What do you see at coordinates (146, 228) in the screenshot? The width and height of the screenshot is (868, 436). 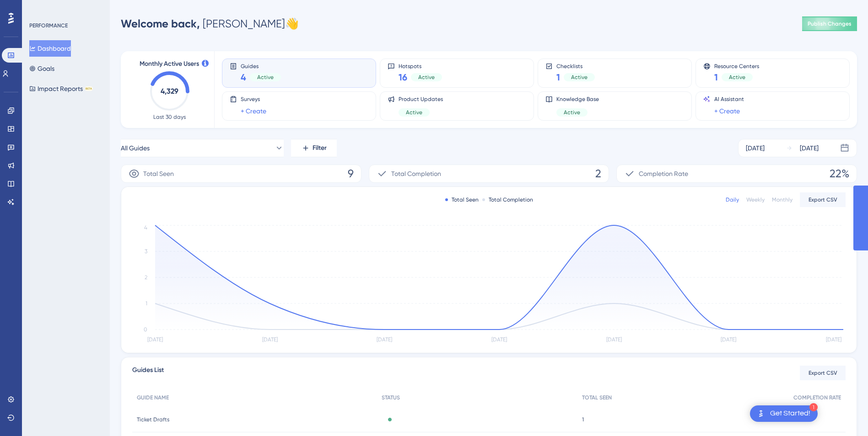 I see `tspan: 4` at bounding box center [146, 228].